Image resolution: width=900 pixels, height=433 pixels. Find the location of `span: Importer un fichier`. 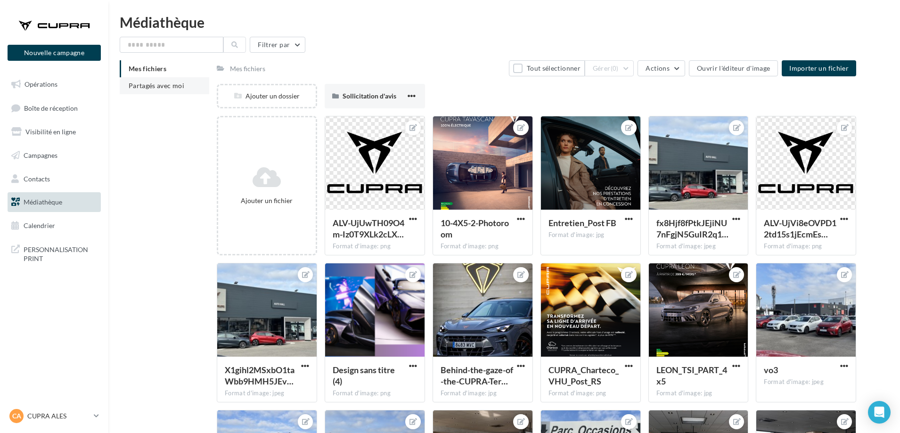

span: Importer un fichier is located at coordinates (819, 68).